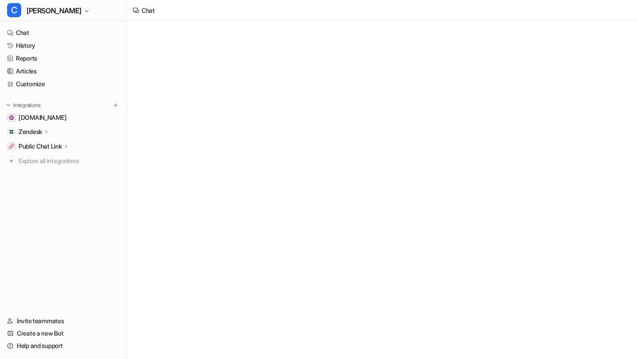 Image resolution: width=637 pixels, height=359 pixels. What do you see at coordinates (11, 146) in the screenshot?
I see `img: Public Chat Link` at bounding box center [11, 146].